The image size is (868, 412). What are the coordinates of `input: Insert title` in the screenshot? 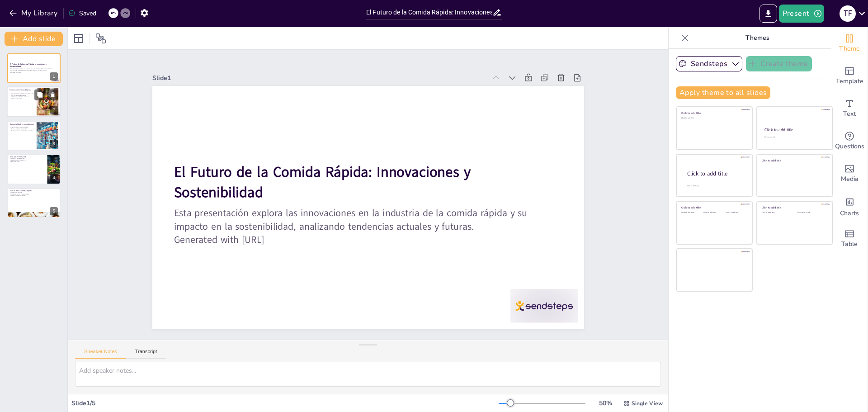 It's located at (429, 12).